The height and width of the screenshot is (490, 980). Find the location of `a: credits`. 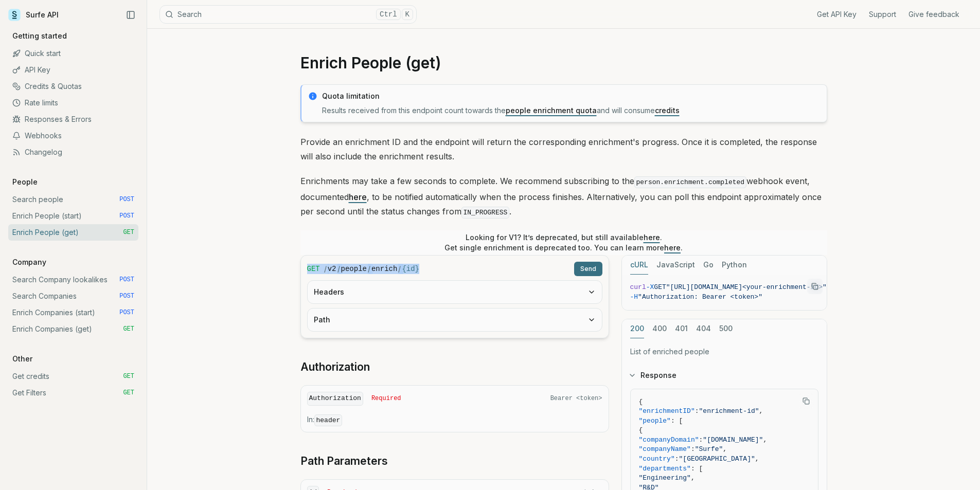

a: credits is located at coordinates (667, 110).